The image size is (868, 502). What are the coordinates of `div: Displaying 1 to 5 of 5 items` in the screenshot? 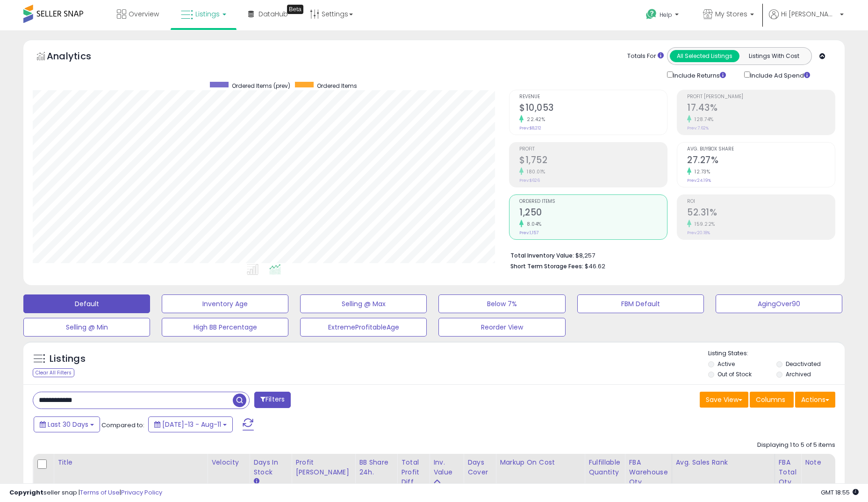 It's located at (796, 445).